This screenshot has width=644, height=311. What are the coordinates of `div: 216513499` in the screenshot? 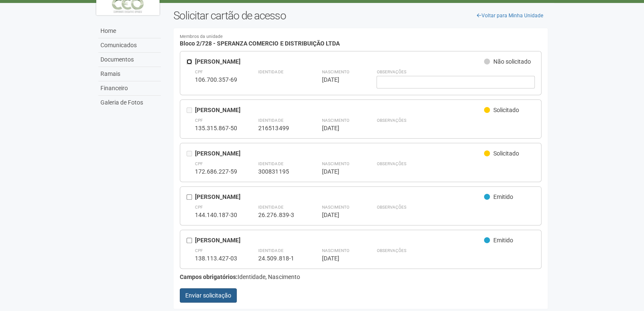 It's located at (279, 128).